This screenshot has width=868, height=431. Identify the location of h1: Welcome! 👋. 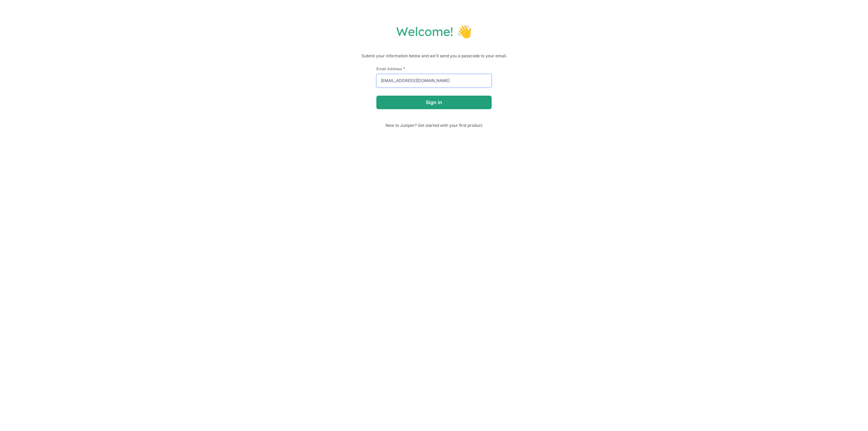
(434, 31).